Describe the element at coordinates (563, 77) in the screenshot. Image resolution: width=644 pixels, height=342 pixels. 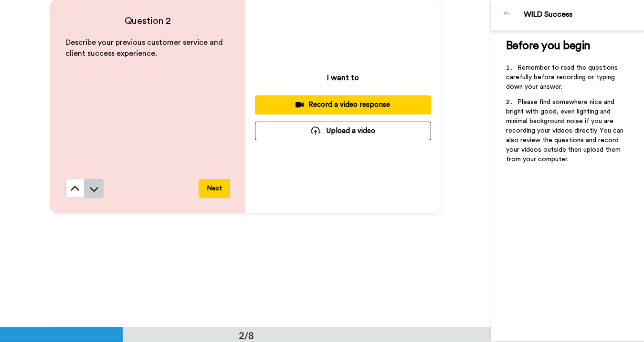
I see `span: Remember to read the questions carefully before recording or typing down your answer.` at that location.